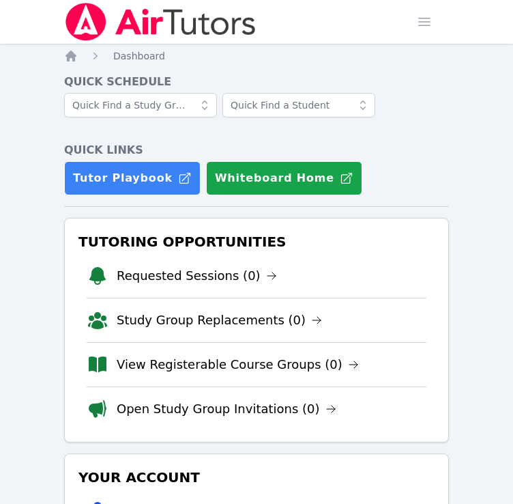 This screenshot has height=504, width=513. What do you see at coordinates (257, 82) in the screenshot?
I see `h4: Quick Schedule` at bounding box center [257, 82].